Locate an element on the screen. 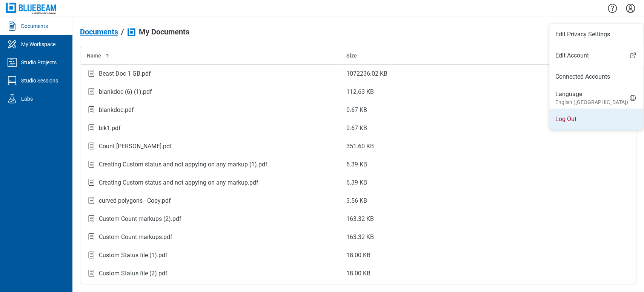 The width and height of the screenshot is (644, 292). td: 112.63 KB is located at coordinates (470, 92).